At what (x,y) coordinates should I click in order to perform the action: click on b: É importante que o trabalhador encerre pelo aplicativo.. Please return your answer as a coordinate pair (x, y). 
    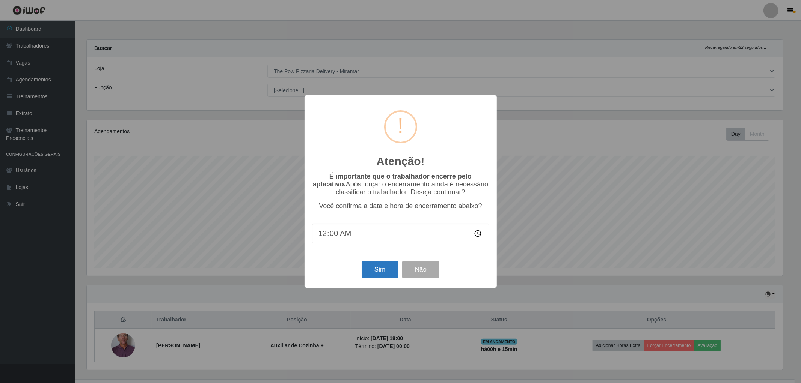
    Looking at the image, I should click on (392, 180).